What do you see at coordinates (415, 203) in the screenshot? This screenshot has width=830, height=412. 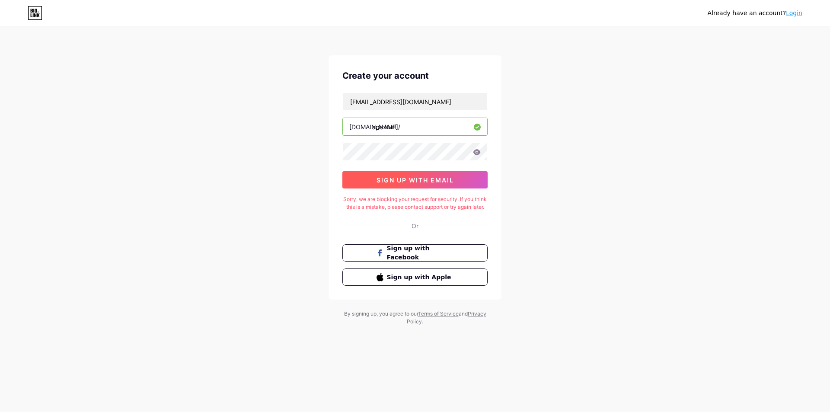 I see `div: Sorry, we are blocking your request for security. If you think this is a mistake, please contact ...` at bounding box center [415, 203].